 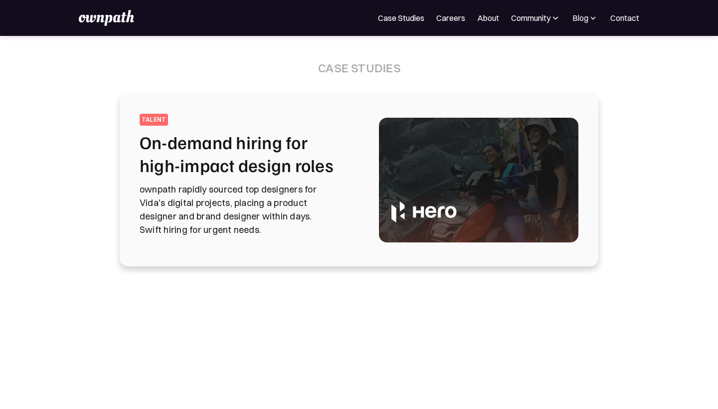 What do you see at coordinates (625, 18) in the screenshot?
I see `a: Contact` at bounding box center [625, 18].